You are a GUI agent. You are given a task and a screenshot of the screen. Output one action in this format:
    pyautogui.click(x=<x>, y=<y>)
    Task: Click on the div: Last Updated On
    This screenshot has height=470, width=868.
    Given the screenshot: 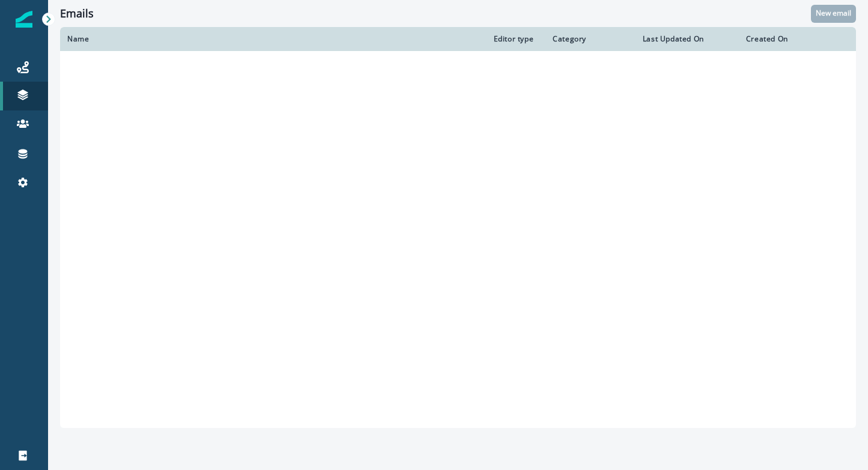 What is the action you would take?
    pyautogui.click(x=687, y=39)
    